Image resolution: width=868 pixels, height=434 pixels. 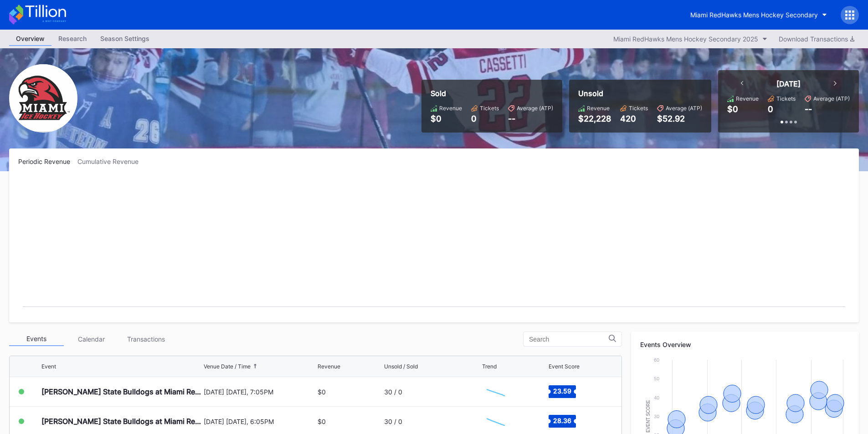 I want to click on text: Event Score, so click(x=648, y=416).